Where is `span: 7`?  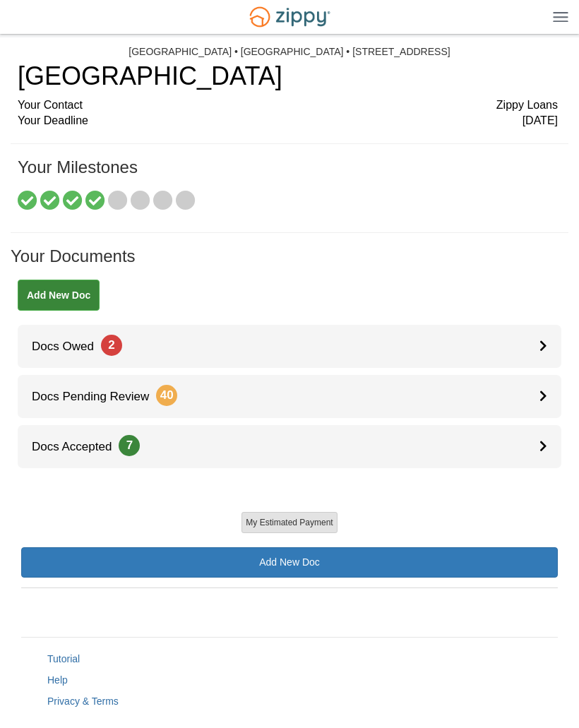
span: 7 is located at coordinates (130, 446).